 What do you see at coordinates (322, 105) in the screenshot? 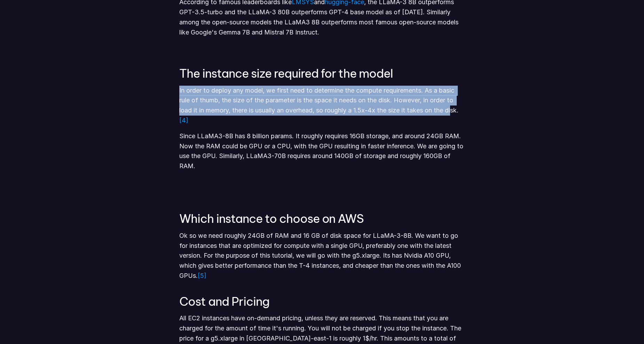
I see `p: In order to deploy any model, we first need to determine the compute requirements. As a basic rul...` at bounding box center [322, 105].